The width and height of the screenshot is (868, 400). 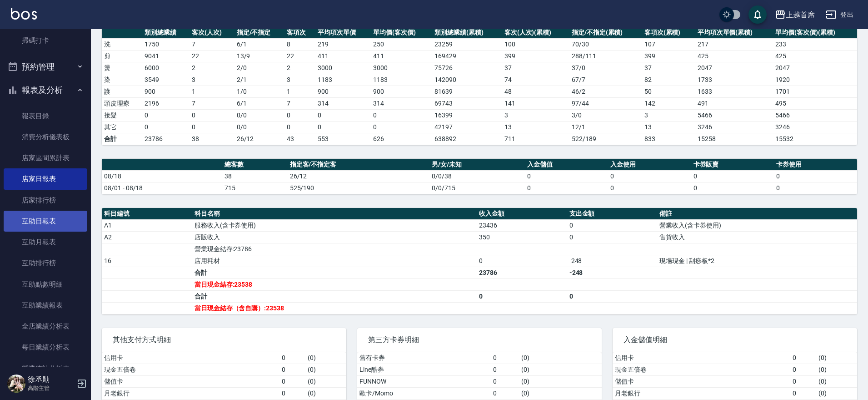 What do you see at coordinates (757, 261) in the screenshot?
I see `td: 現場現金 | 刮痧板*2` at bounding box center [757, 261].